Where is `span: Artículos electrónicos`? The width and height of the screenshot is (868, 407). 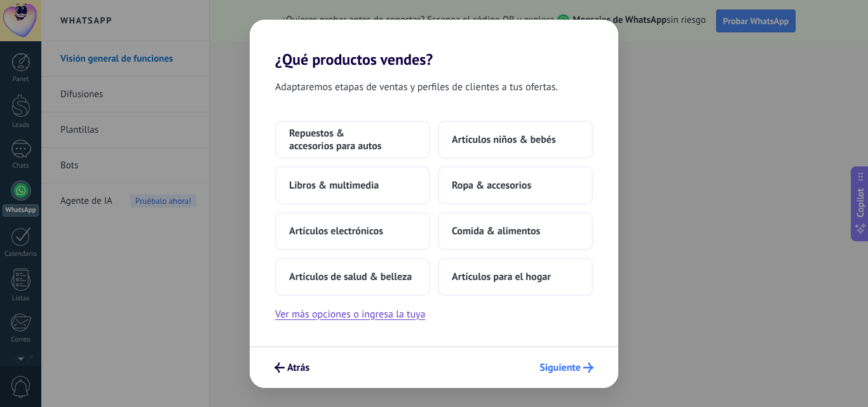 span: Artículos electrónicos is located at coordinates (336, 231).